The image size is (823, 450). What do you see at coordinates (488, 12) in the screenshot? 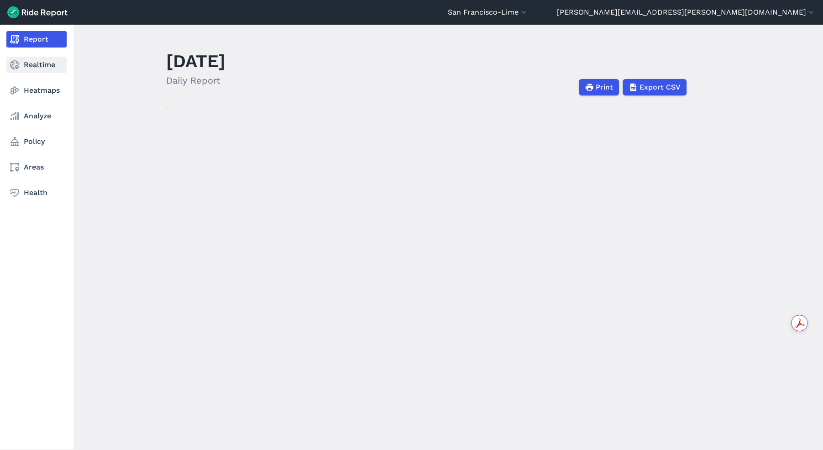
I see `button: San Francisco-Lime` at bounding box center [488, 12].